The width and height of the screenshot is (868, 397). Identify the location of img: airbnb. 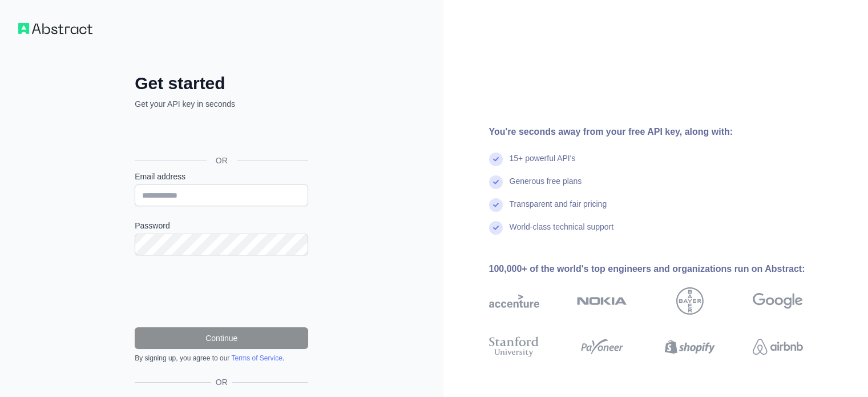
(778, 347).